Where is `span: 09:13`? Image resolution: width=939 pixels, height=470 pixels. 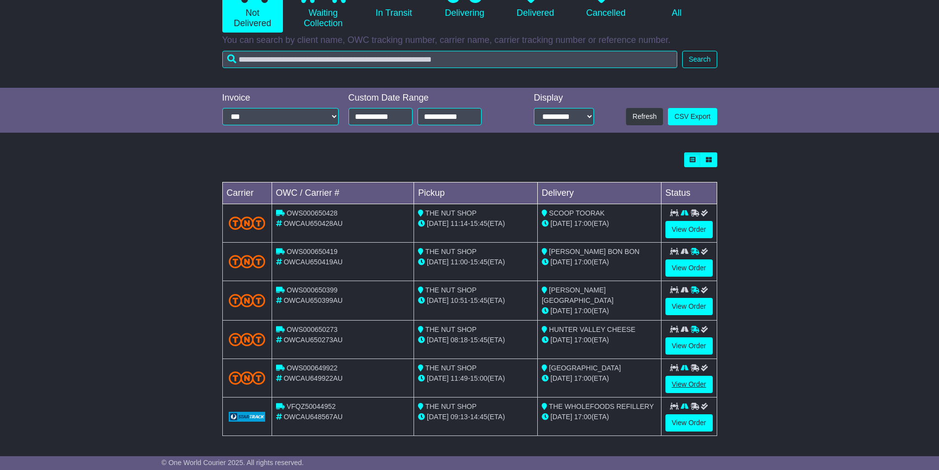
span: 09:13 is located at coordinates (459, 417).